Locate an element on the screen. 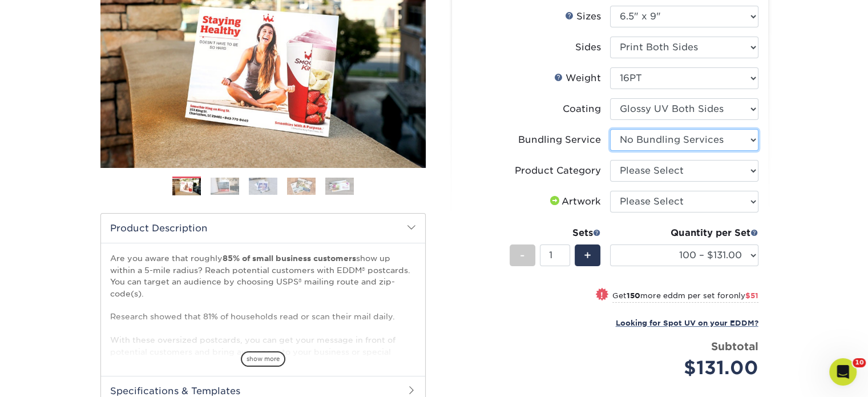 The height and width of the screenshot is (397, 868). div: Bundling Service is located at coordinates (559, 140).